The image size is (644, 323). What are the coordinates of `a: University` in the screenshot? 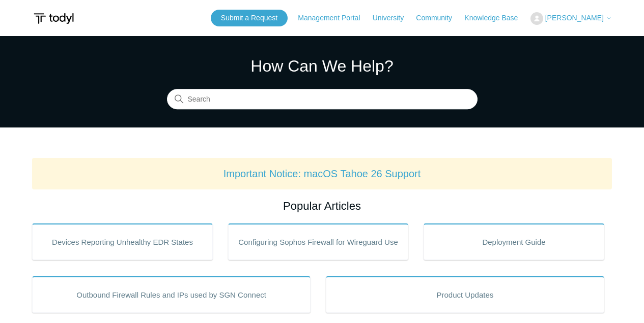 It's located at (393, 18).